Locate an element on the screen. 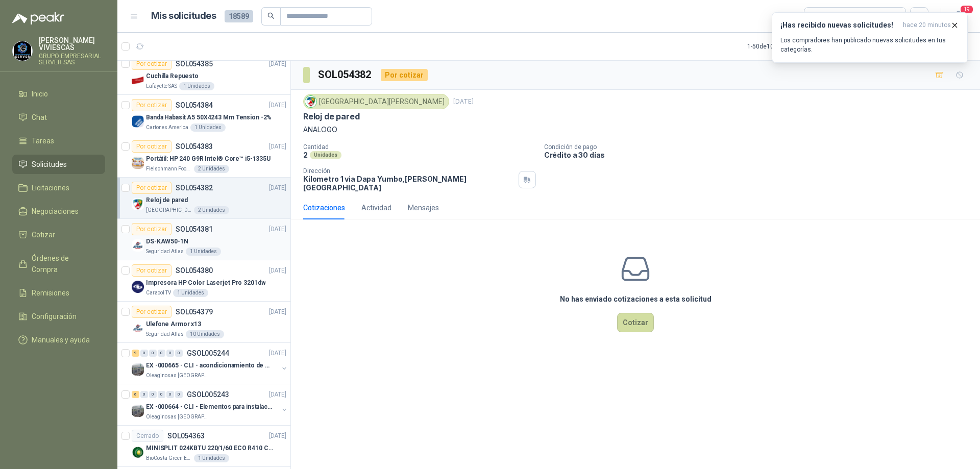 The height and width of the screenshot is (469, 980). div: 2 Unidades is located at coordinates (212, 169).